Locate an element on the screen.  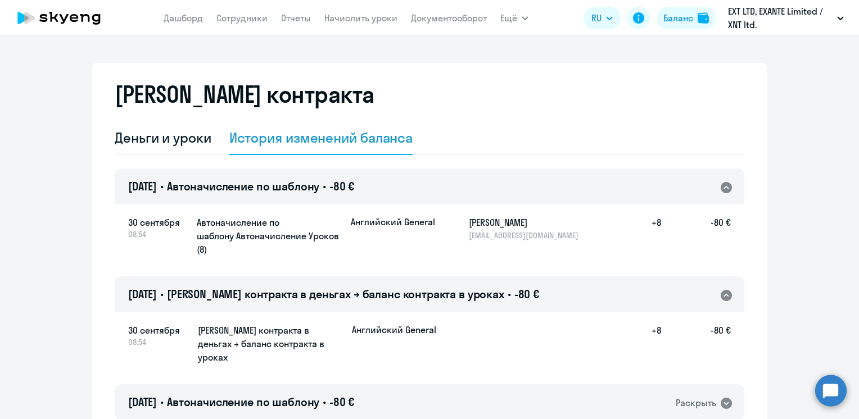
a: Сотрудники is located at coordinates (242, 18).